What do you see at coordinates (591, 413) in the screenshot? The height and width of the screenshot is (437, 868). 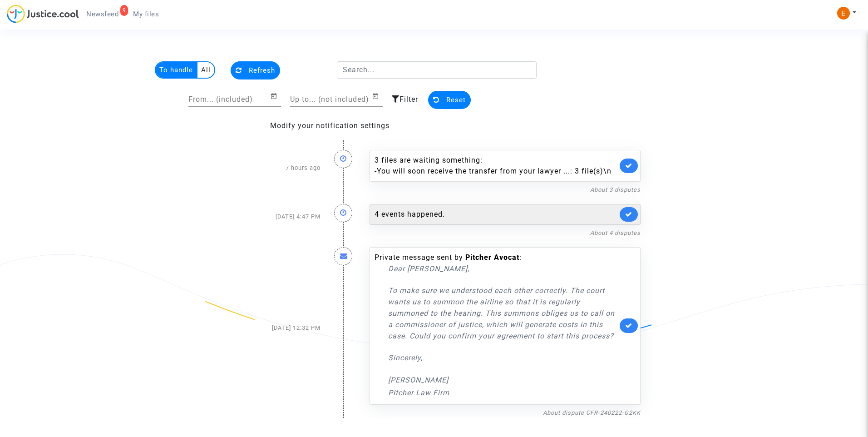 I see `a: About dispute CFR-240222-G2KK` at bounding box center [591, 413].